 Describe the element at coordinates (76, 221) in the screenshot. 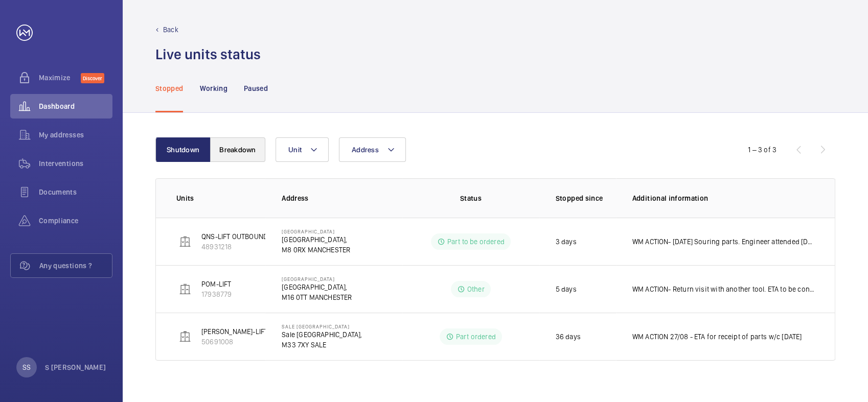

I see `span: Compliance` at that location.